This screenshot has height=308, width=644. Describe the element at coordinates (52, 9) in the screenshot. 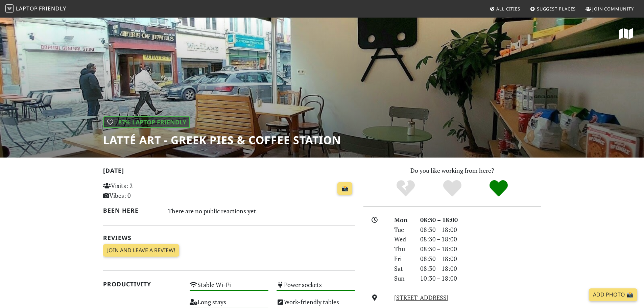

I see `span: Friendly` at that location.